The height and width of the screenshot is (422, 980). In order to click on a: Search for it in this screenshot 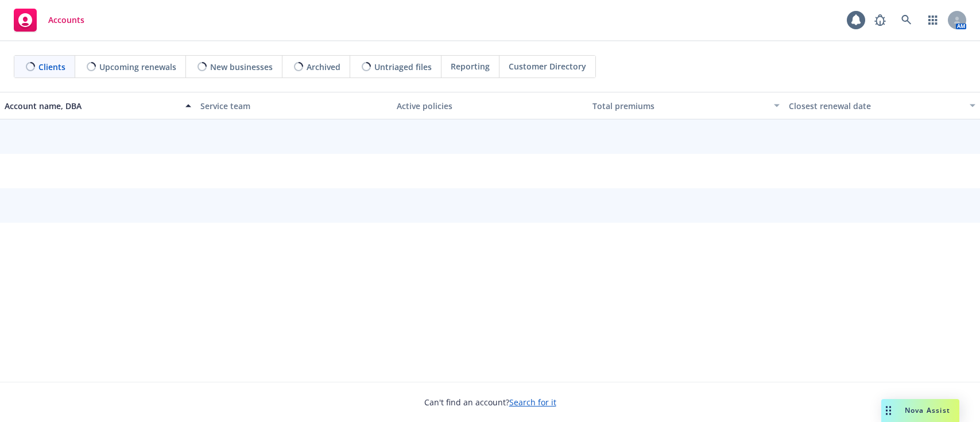, I will do `click(533, 402)`.